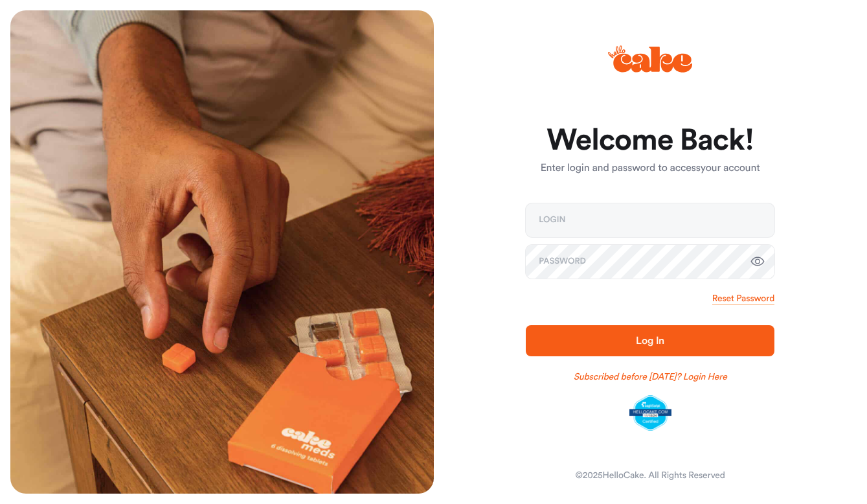  What do you see at coordinates (650, 340) in the screenshot?
I see `span: Log In` at bounding box center [650, 340].